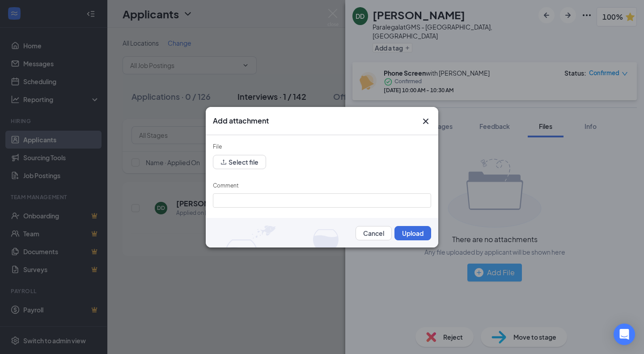 The width and height of the screenshot is (644, 354). What do you see at coordinates (624, 334) in the screenshot?
I see `div: Open Intercom Messenger` at bounding box center [624, 334].